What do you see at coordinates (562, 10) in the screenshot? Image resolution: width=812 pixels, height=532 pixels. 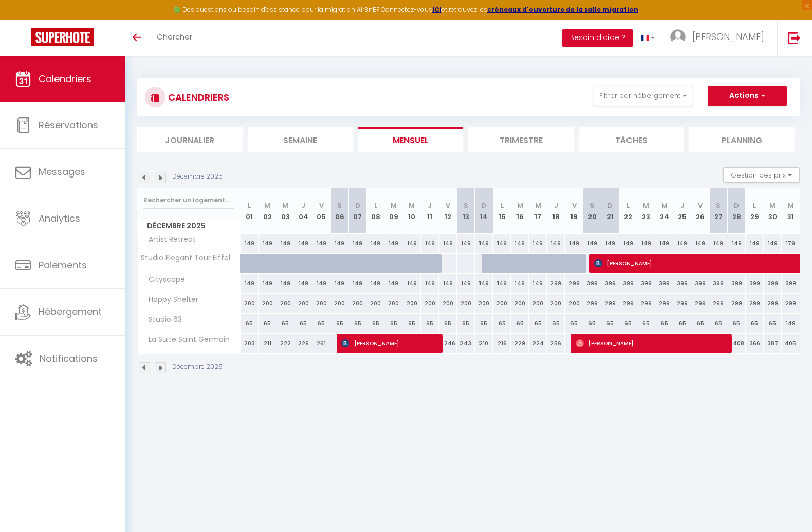 I see `strong: créneaux d'ouverture de la salle migration` at bounding box center [562, 10].